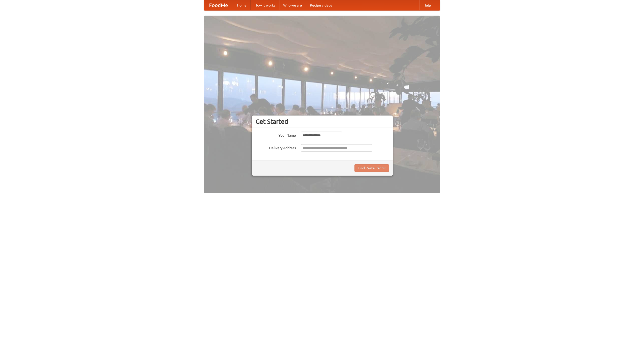  Describe the element at coordinates (427, 6) in the screenshot. I see `a: Help` at that location.